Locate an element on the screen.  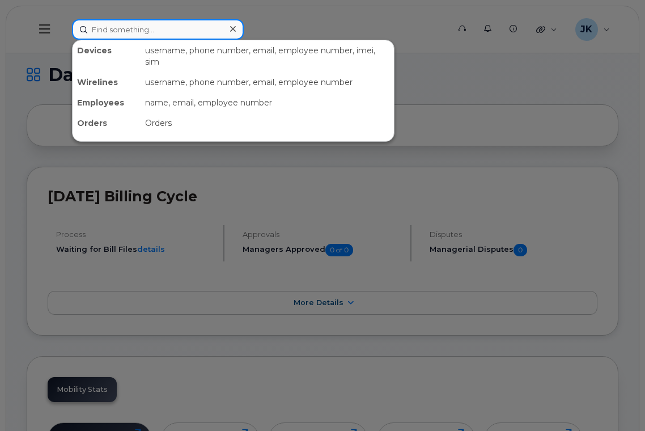
div: name, email, employee number is located at coordinates (267, 103).